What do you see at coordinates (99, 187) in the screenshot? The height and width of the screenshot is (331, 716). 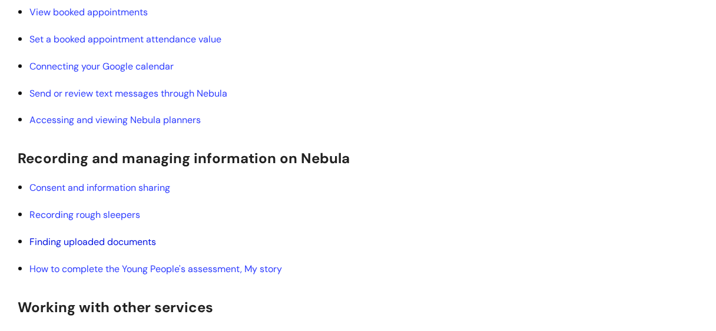 I see `a: Consent and information sharing` at bounding box center [99, 187].